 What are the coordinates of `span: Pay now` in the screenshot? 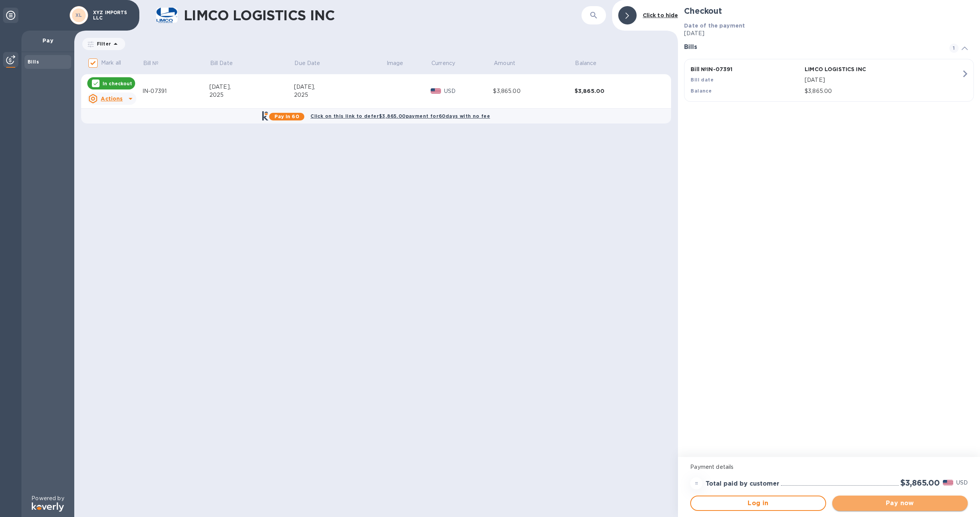 It's located at (900, 503).